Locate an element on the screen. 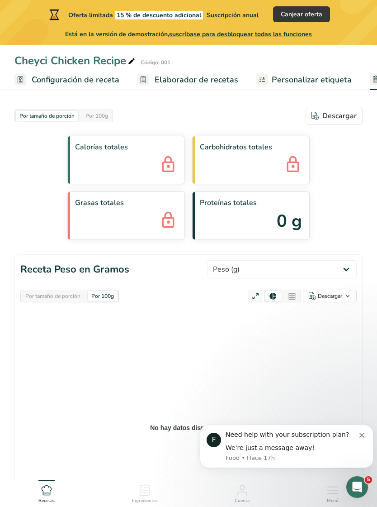  span: Grasas totales is located at coordinates (126, 203).